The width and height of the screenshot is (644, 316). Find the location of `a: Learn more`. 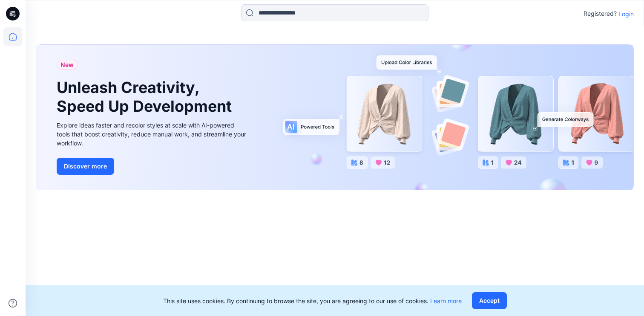

a: Learn more is located at coordinates (446, 300).